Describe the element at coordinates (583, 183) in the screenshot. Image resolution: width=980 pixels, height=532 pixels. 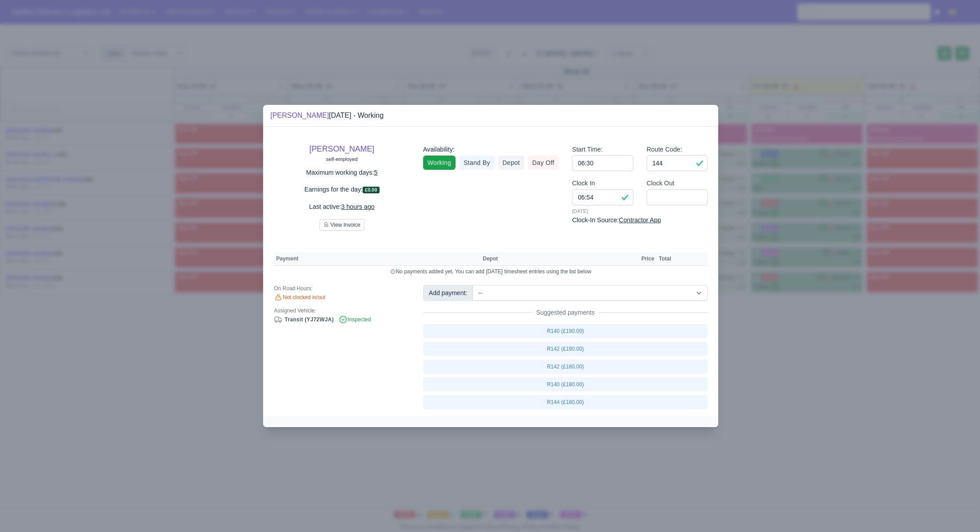
I see `label: Clock In` at that location.